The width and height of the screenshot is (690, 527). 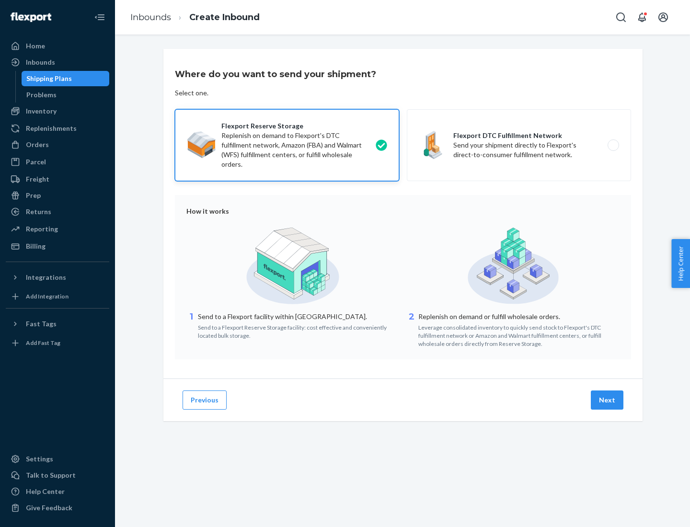 I want to click on div: Talk to Support, so click(x=51, y=475).